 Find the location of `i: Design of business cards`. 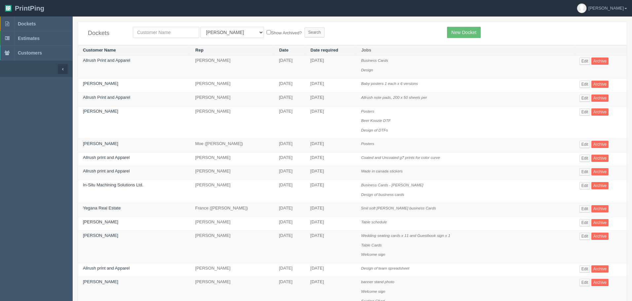

i: Design of business cards is located at coordinates (383, 194).